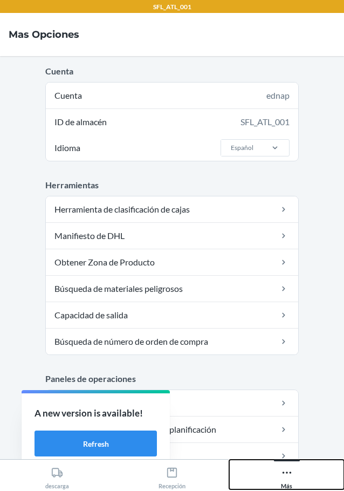 The image size is (344, 491). I want to click on a: Capacidad de salida, so click(172, 315).